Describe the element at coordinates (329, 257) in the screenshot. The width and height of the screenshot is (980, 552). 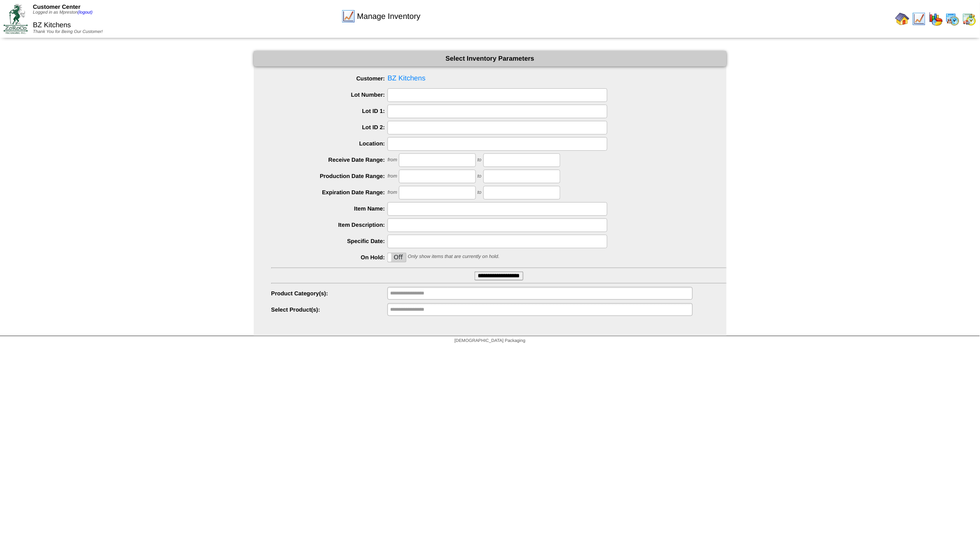
I see `label: On Hold:` at that location.